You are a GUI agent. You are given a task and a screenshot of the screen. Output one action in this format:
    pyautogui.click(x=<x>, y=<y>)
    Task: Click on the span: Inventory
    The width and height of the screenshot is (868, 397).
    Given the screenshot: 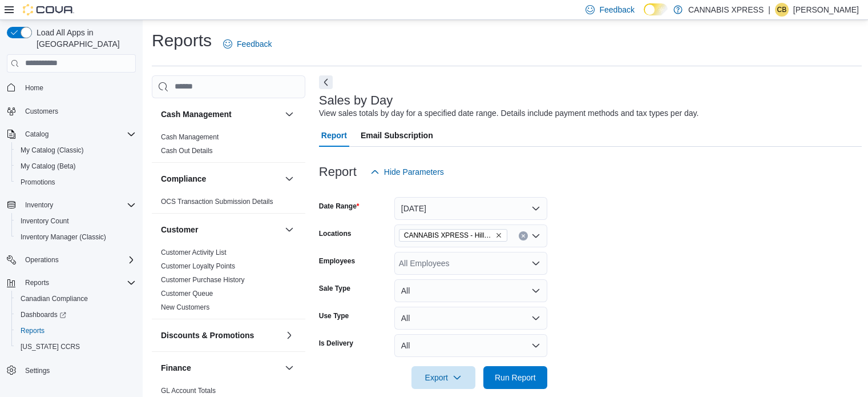 What is the action you would take?
    pyautogui.click(x=39, y=205)
    